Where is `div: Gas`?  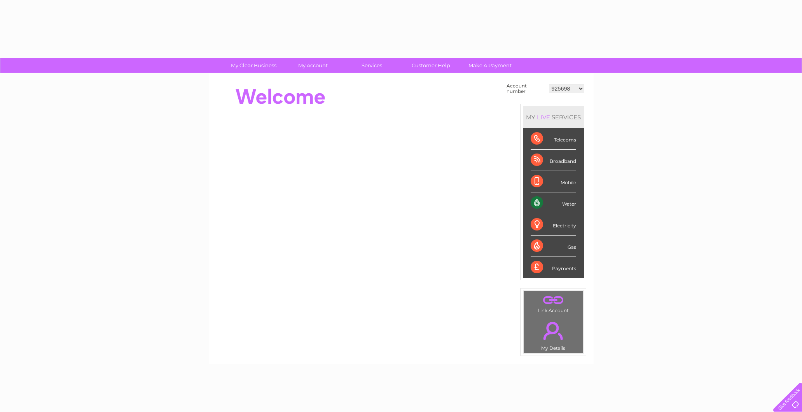
div: Gas is located at coordinates (553, 246).